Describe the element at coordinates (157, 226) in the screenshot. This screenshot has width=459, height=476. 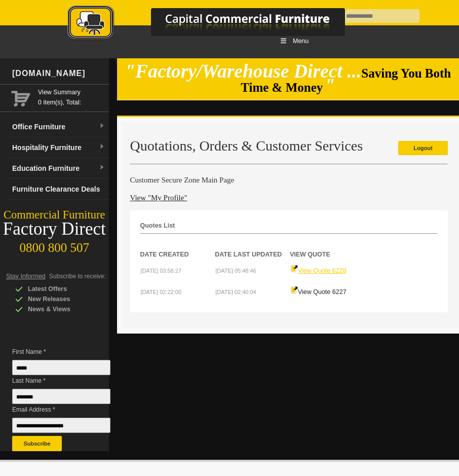
I see `strong: Quotes List` at that location.